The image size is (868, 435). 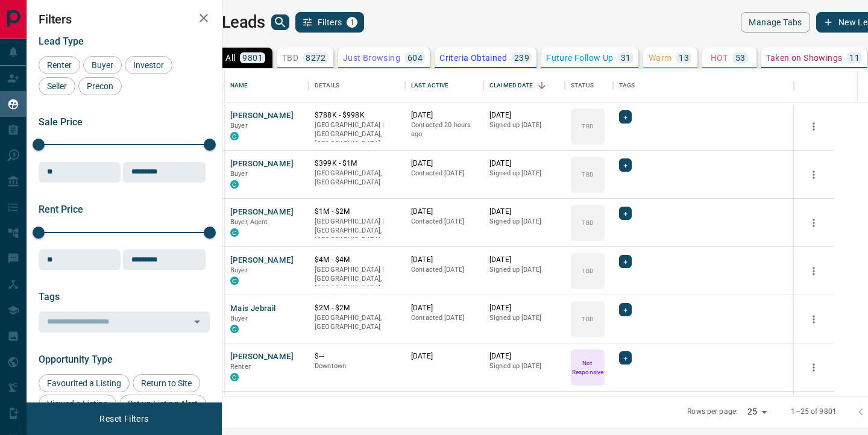 What do you see at coordinates (148, 65) in the screenshot?
I see `span: Investor` at bounding box center [148, 65].